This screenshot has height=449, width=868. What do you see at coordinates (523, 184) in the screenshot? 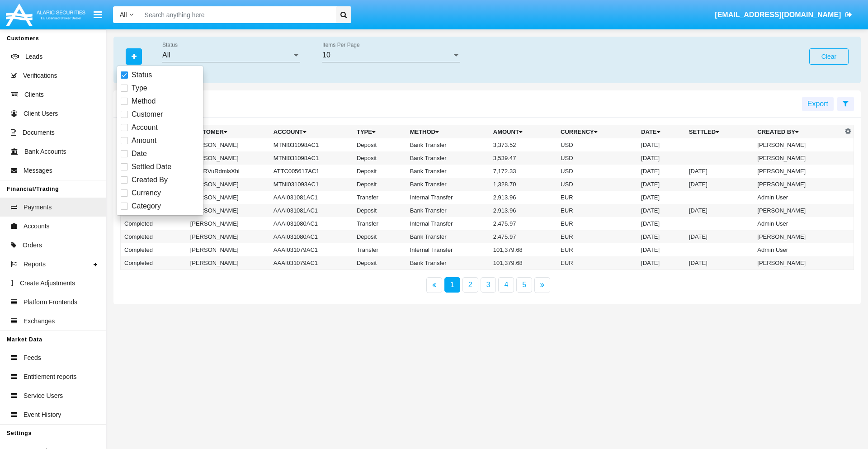
I see `td: 1,328.70` at bounding box center [523, 184].